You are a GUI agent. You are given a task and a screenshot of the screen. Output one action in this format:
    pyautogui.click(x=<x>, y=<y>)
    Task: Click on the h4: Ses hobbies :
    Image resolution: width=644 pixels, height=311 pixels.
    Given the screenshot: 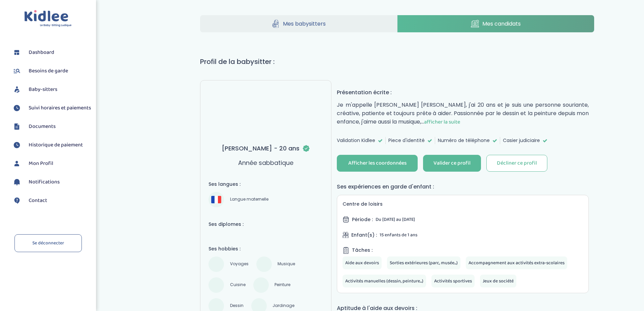 What is the action you would take?
    pyautogui.click(x=266, y=249)
    